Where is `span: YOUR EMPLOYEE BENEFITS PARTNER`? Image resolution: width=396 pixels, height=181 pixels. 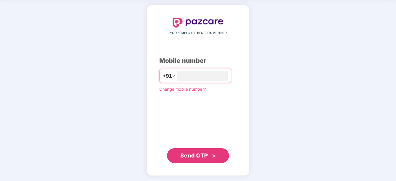
span: YOUR EMPLOYEE BENEFITS PARTNER is located at coordinates (198, 33).